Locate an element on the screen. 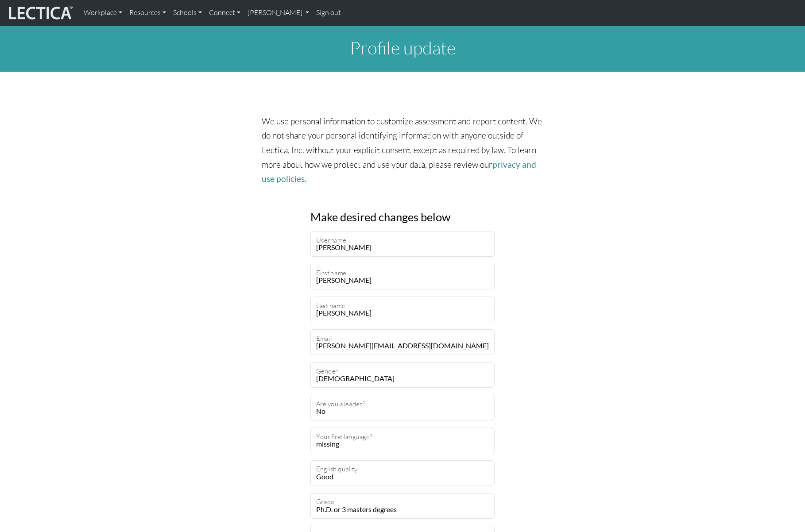 This screenshot has width=805, height=532. a: Connect is located at coordinates (224, 13).